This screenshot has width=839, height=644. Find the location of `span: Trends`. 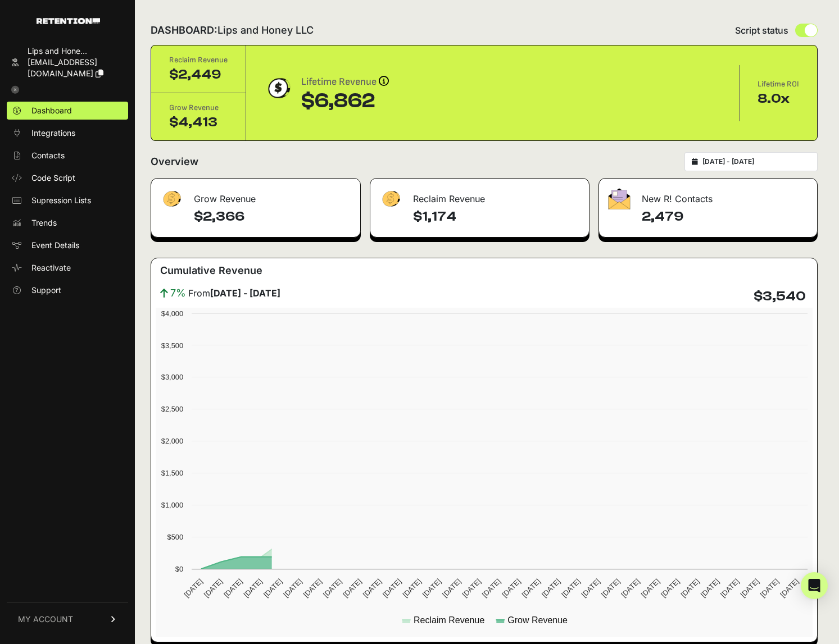

span: Trends is located at coordinates (44, 223).